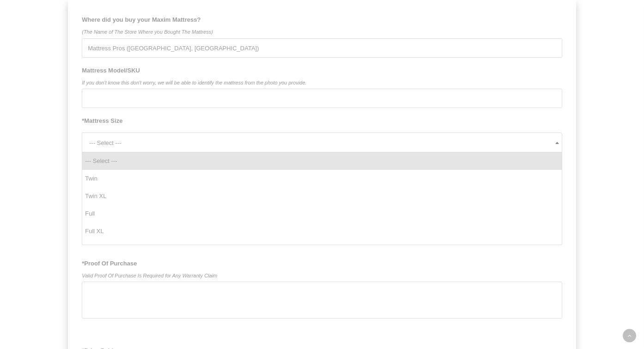 The height and width of the screenshot is (349, 644). Describe the element at coordinates (322, 275) in the screenshot. I see `small: Valid Proof Of Purchase Is Required for Any Warranty Claim` at that location.